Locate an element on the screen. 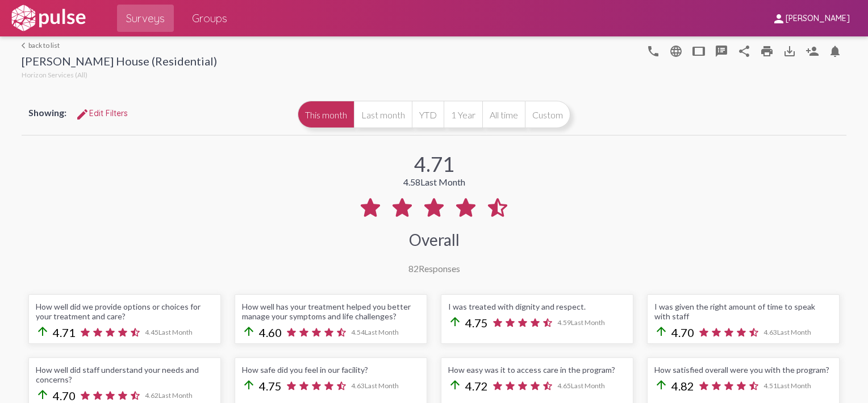 The height and width of the screenshot is (403, 868). span: Groups is located at coordinates (210, 18).